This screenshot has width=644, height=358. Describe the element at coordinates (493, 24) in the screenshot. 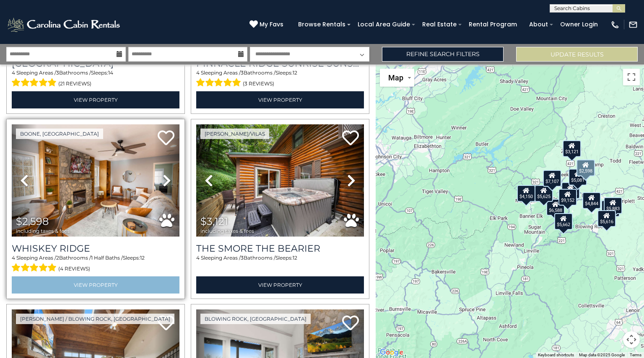

I see `a: Rental Program` at that location.